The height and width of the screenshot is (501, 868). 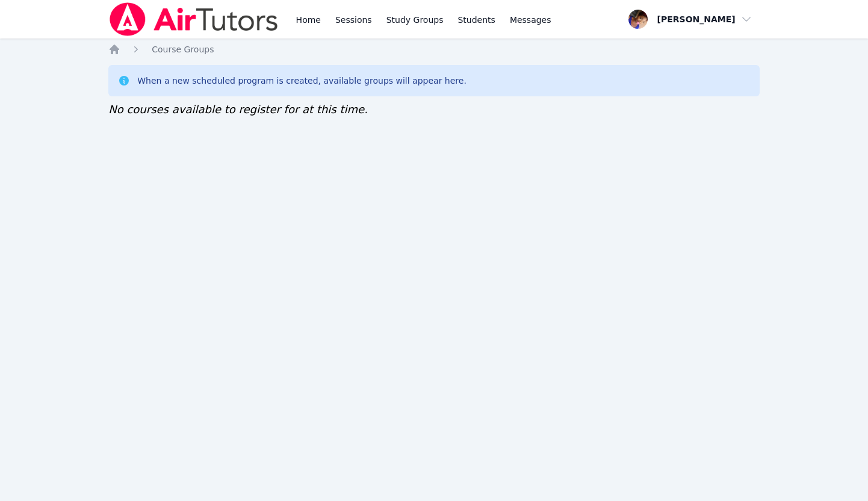 What do you see at coordinates (302, 80) in the screenshot?
I see `div: When a new scheduled program is created, available groups will appear here.` at bounding box center [302, 80].